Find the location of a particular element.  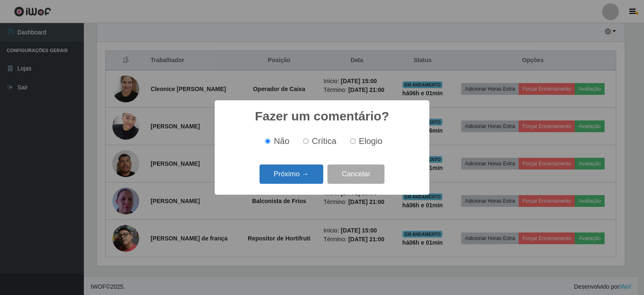

span: Elogio is located at coordinates (370, 141).